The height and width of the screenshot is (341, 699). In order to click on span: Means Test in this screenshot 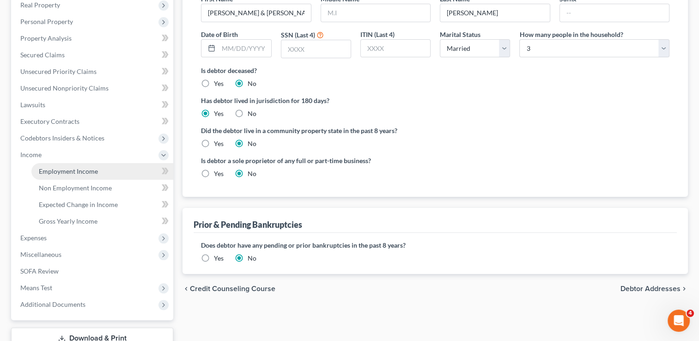, I will do `click(36, 287)`.